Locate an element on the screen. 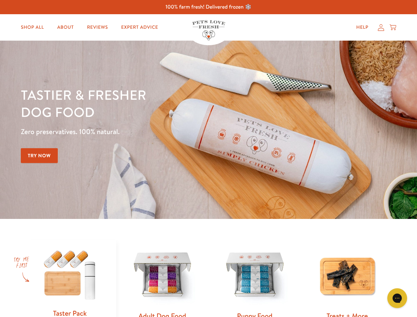 The image size is (417, 317). a: Help is located at coordinates (362, 27).